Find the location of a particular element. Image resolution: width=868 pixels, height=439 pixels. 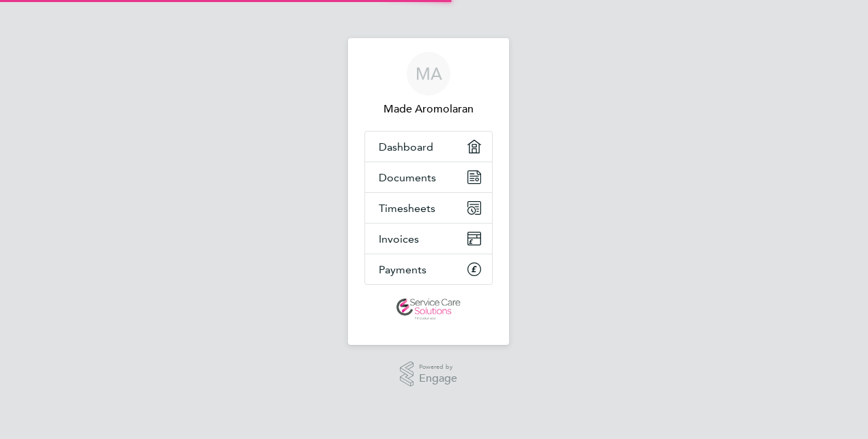

span: Engage is located at coordinates (438, 378).